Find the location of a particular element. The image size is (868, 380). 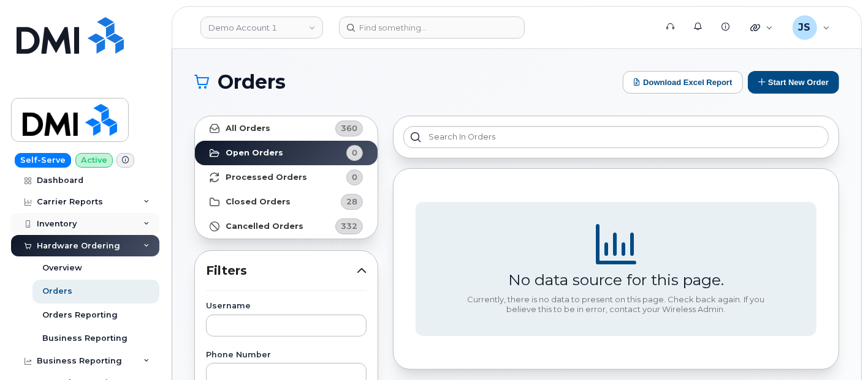

label: Phone Number is located at coordinates (286, 355).